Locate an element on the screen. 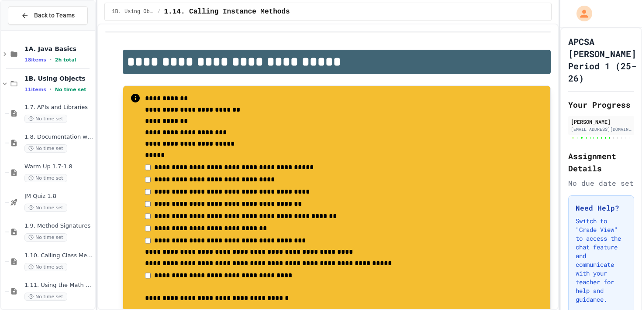 The image size is (642, 310). span: JM Quiz 1.8 is located at coordinates (58, 196).